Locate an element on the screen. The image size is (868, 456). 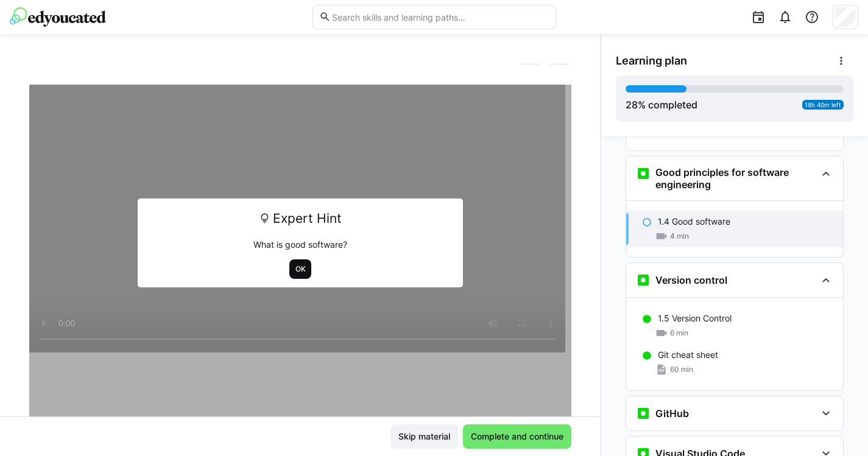
span: 4 min is located at coordinates (679, 236).